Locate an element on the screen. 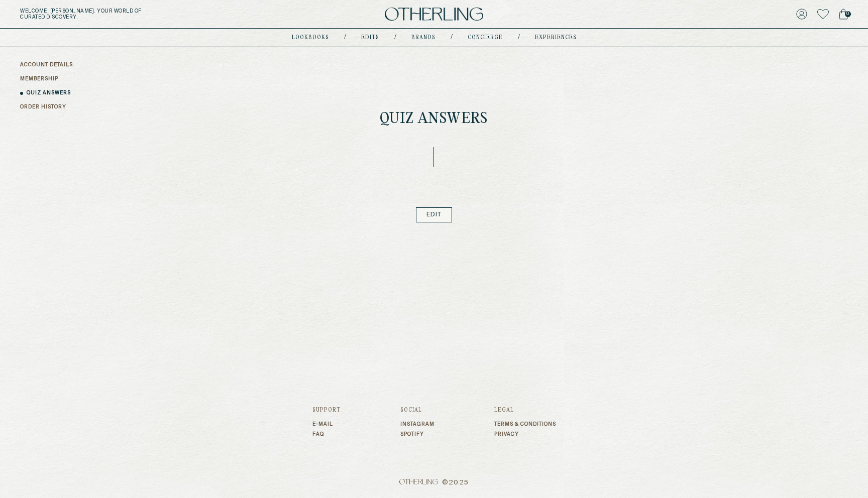 This screenshot has width=868, height=498. a: Privacy is located at coordinates (525, 434).